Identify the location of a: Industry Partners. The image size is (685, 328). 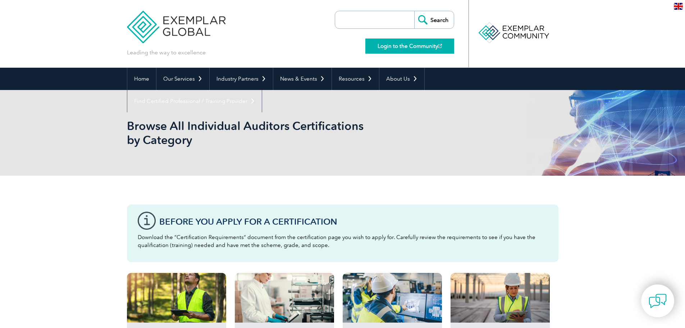
(241, 79).